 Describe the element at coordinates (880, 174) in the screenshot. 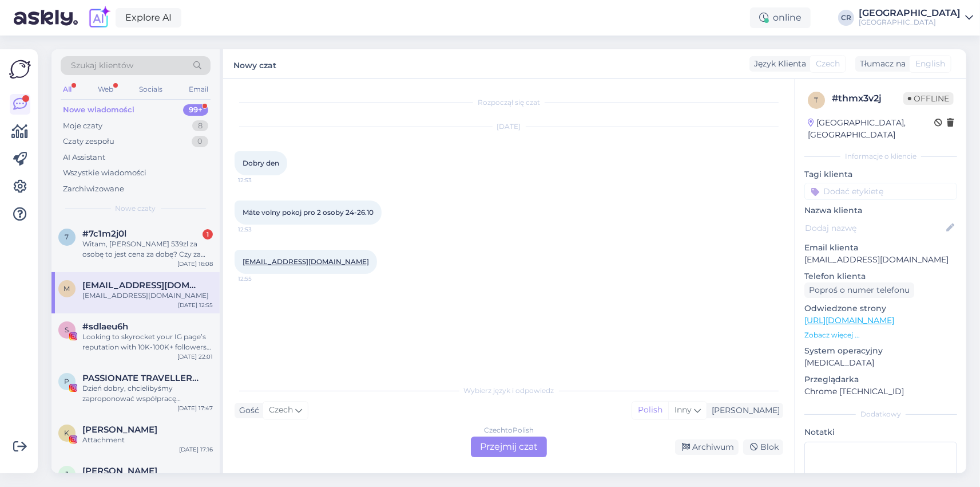

I see `p: Tagi klienta` at that location.